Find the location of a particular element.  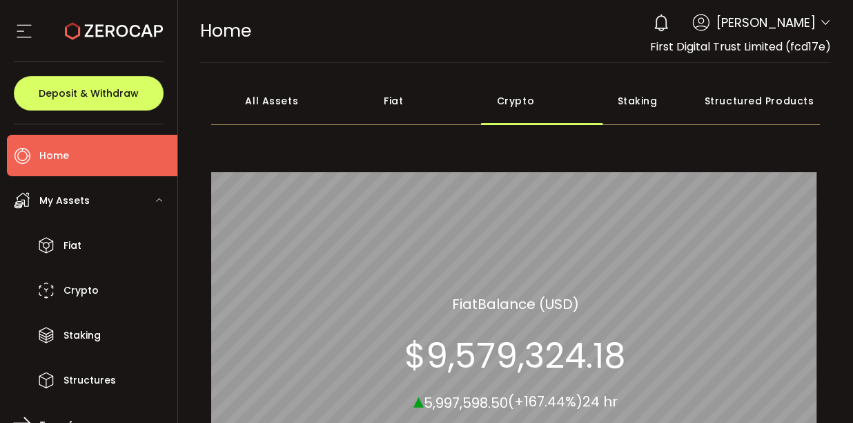

span: First Digital Trust Limited (fcd17e) is located at coordinates (741, 46).